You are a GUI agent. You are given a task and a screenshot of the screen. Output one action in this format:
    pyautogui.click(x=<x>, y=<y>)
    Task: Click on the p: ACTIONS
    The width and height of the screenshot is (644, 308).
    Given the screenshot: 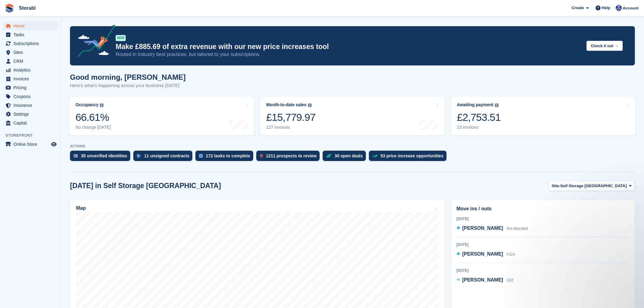 What is the action you would take?
    pyautogui.click(x=353, y=146)
    